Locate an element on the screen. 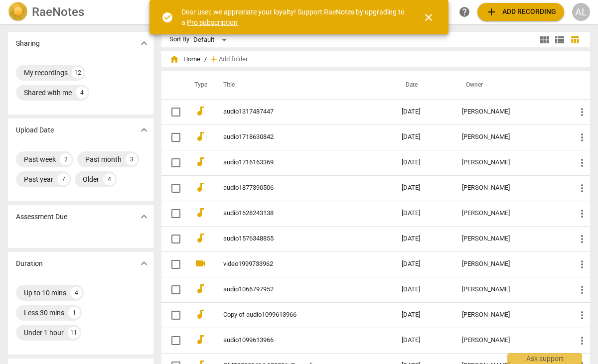 The height and width of the screenshot is (364, 598). div: AL is located at coordinates (581, 12).